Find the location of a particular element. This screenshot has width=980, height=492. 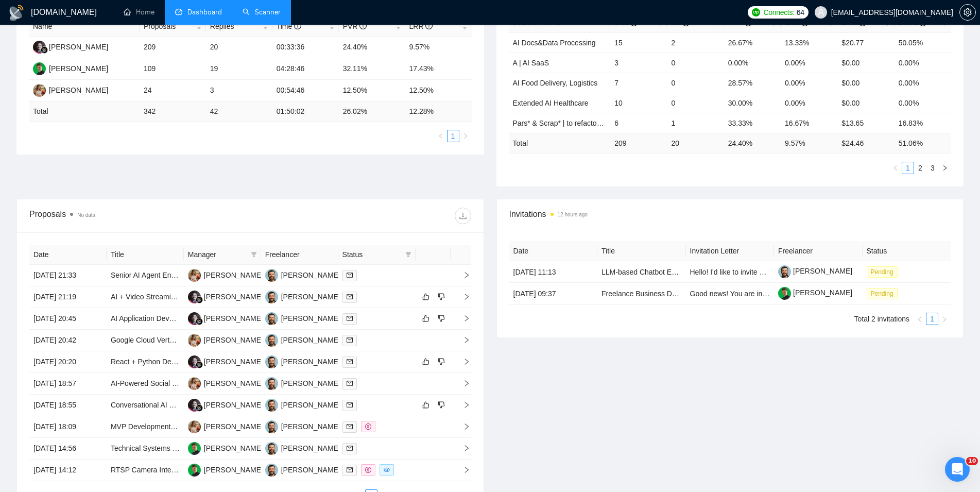

li: 3 is located at coordinates (933, 168).